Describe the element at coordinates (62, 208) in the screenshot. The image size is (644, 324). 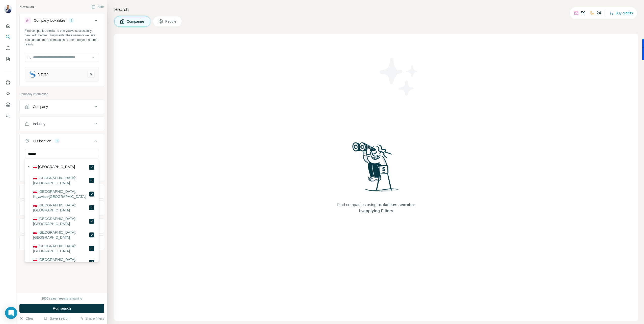
I see `button: Employees (size)` at that location.